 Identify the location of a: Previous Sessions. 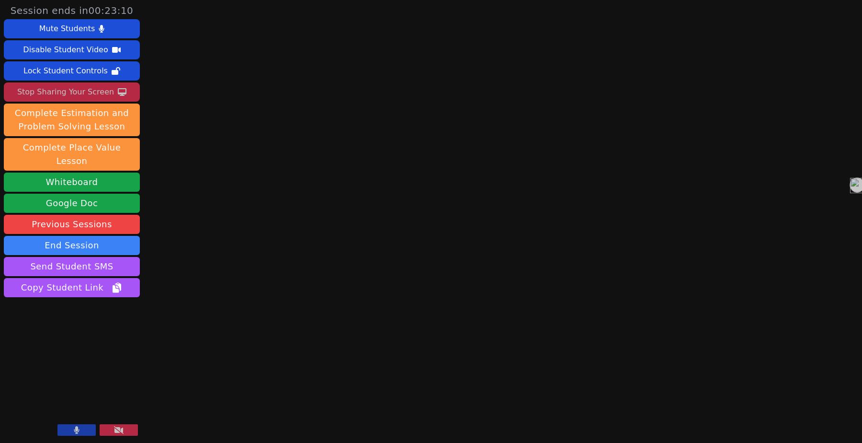
(72, 224).